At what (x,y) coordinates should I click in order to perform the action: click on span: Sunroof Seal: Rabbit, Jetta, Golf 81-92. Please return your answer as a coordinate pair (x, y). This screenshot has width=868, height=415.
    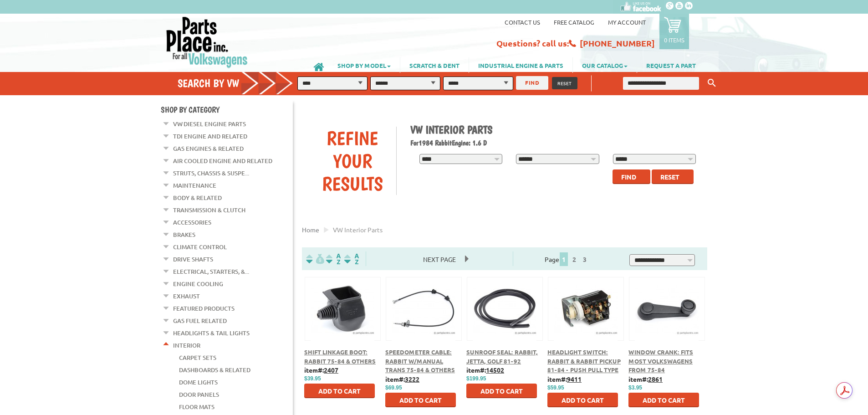
    Looking at the image, I should click on (502, 356).